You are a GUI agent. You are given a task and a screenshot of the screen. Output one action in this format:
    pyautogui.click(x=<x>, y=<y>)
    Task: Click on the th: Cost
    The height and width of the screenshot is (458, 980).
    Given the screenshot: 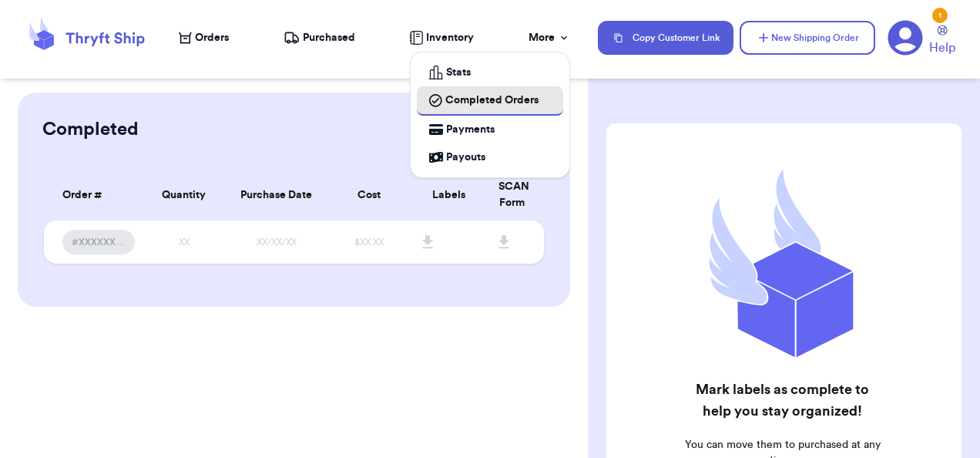 What is the action you would take?
    pyautogui.click(x=369, y=195)
    